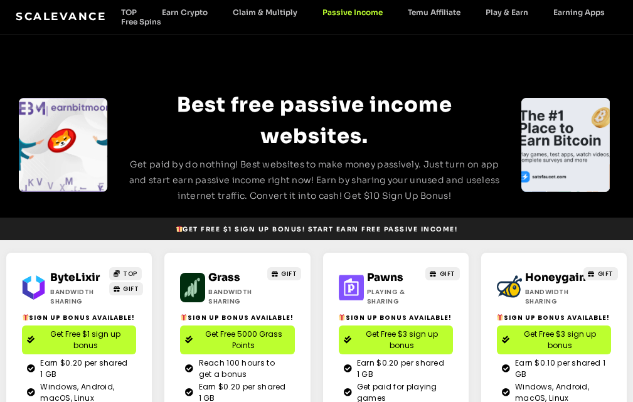 The image size is (633, 402). What do you see at coordinates (85, 340) in the screenshot?
I see `span: Get Free $1 sign up bonus` at bounding box center [85, 340].